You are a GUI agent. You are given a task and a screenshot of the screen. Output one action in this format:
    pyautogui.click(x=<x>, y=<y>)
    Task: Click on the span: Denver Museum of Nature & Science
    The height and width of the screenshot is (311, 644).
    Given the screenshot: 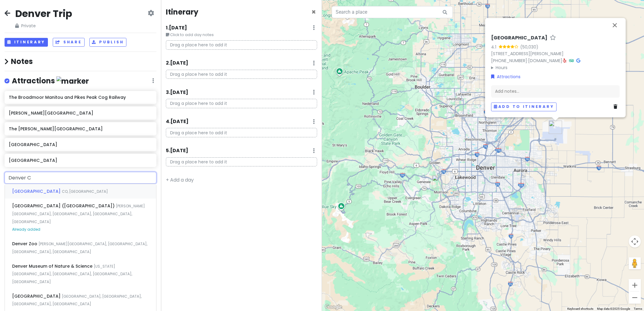 What is the action you would take?
    pyautogui.click(x=53, y=266)
    